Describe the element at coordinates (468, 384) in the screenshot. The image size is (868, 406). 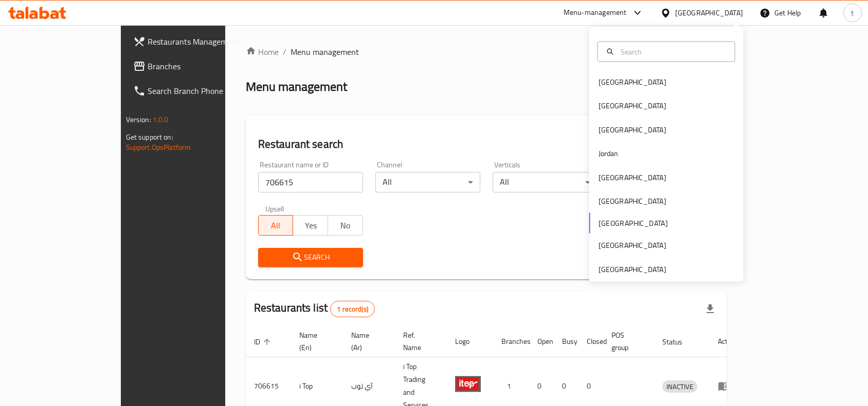
I see `img: i Top` at that location.